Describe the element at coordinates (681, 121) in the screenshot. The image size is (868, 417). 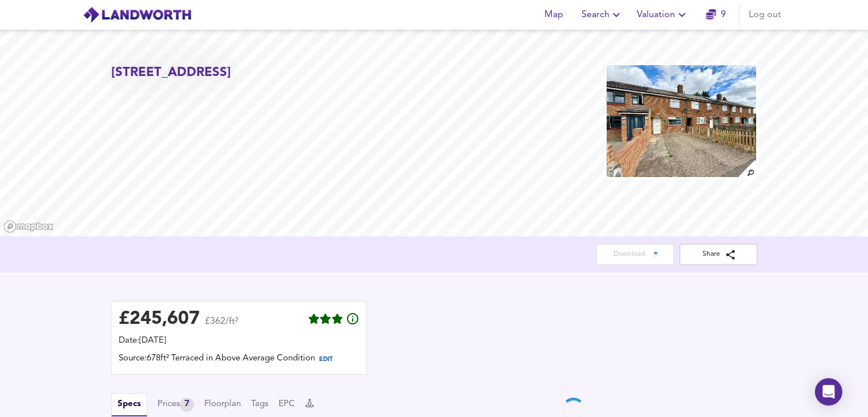
I see `img: property` at that location.